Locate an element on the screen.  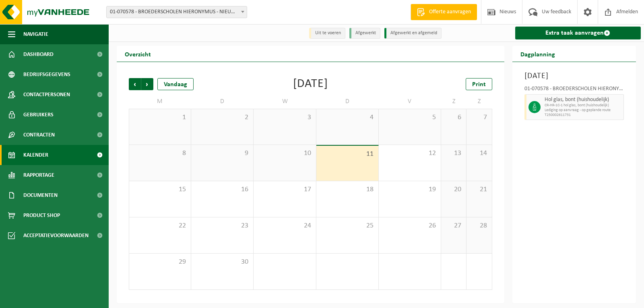
span: Rapportage is located at coordinates (38, 175).